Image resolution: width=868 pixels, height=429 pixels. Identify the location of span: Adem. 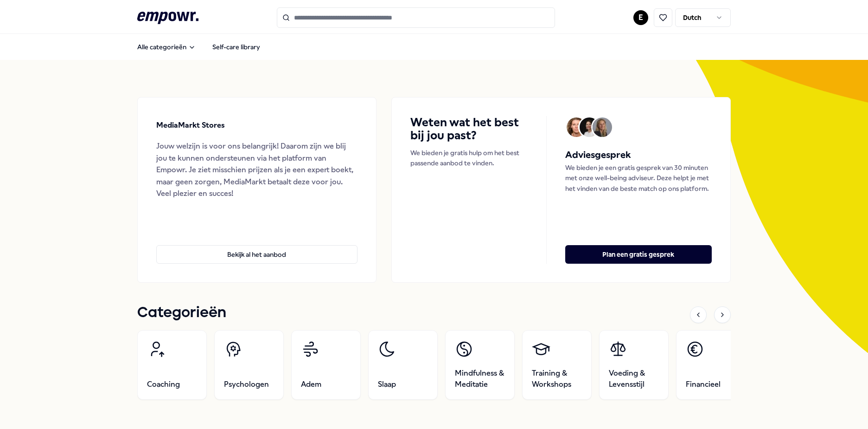
(311, 385).